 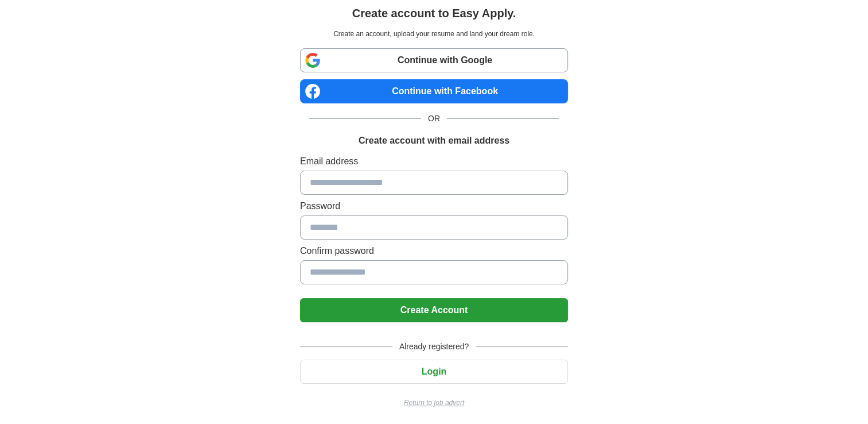 What do you see at coordinates (434, 372) in the screenshot?
I see `button: Login` at bounding box center [434, 372].